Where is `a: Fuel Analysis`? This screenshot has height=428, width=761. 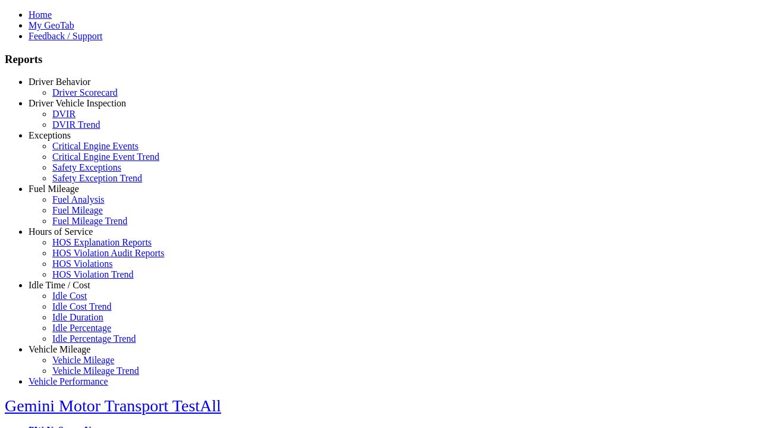 a: Fuel Analysis is located at coordinates (78, 199).